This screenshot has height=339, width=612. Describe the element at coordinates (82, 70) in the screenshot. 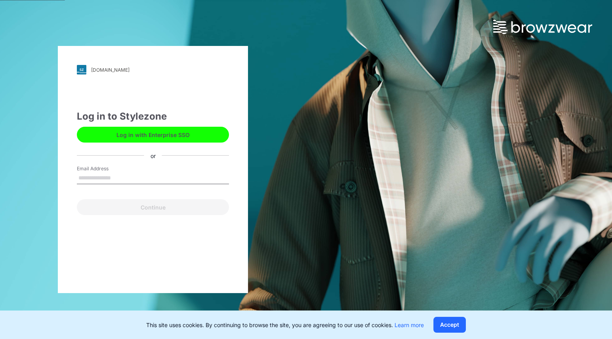

I see `img: svg+xml;base64,PHN2ZyB3aWR0aD0iMjgiIGhlaWdodD0iMjgiIHZpZXdCb3g9IjAgMCAyOCAyOCIgZmlsbD0ibm9uZSIgeG...` at that location.